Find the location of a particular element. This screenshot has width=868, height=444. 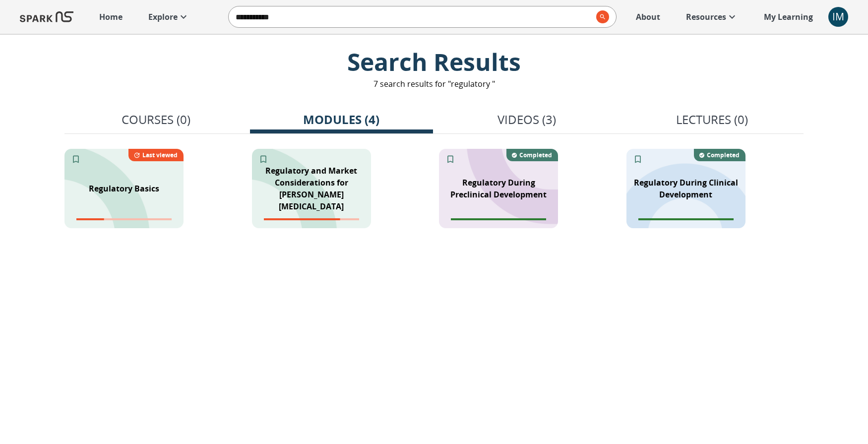

p: Search Results is located at coordinates (434, 62).